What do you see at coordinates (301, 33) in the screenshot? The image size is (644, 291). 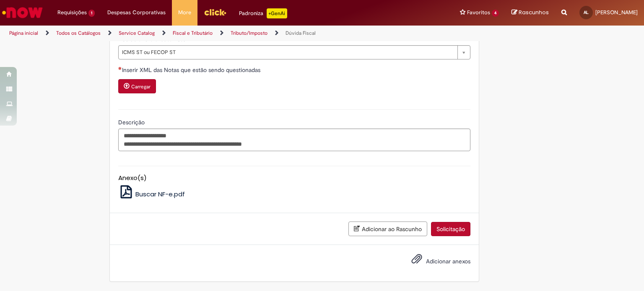 I see `a: Dúvida Fiscal` at bounding box center [301, 33].